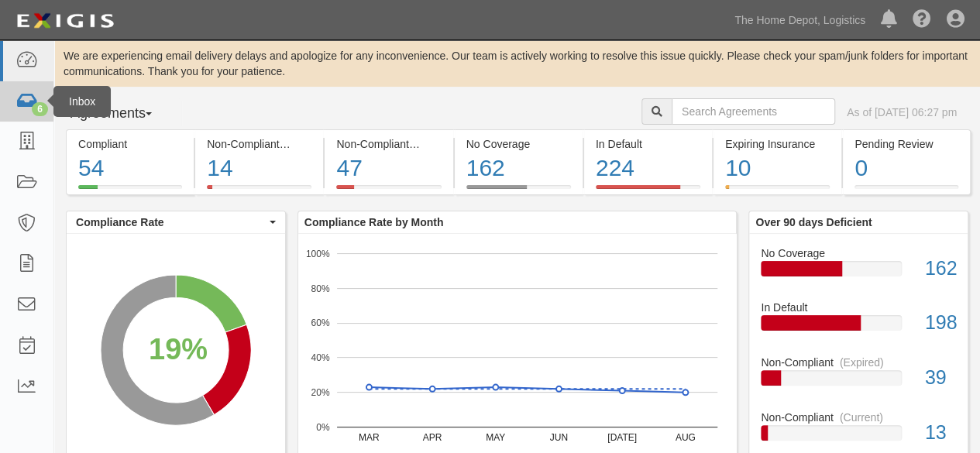 The image size is (980, 453). What do you see at coordinates (906, 144) in the screenshot?
I see `div: Pending Review` at bounding box center [906, 144].